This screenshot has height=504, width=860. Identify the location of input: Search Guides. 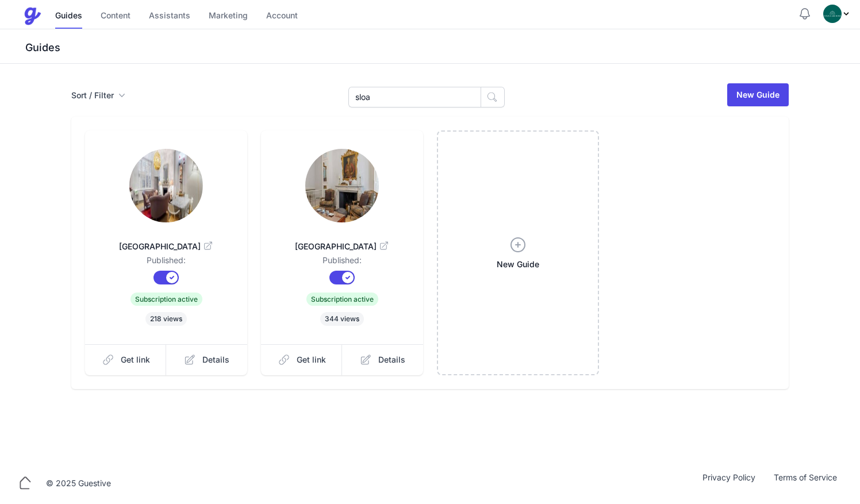
(414, 97).